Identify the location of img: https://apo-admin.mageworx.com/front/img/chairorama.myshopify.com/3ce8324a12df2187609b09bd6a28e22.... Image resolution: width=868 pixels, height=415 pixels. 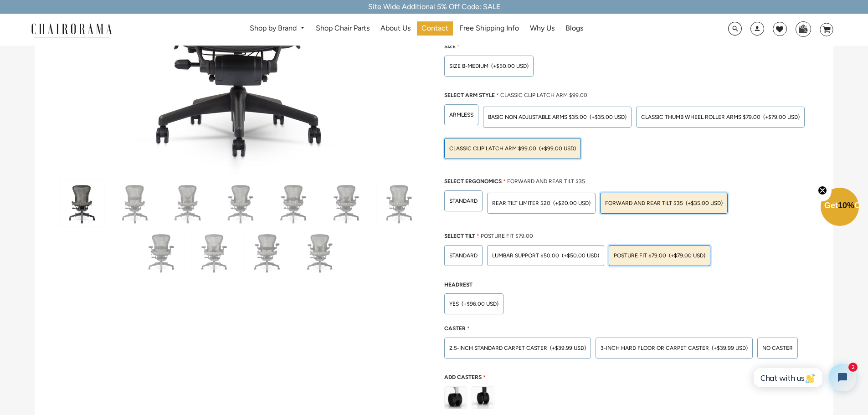
(455, 397).